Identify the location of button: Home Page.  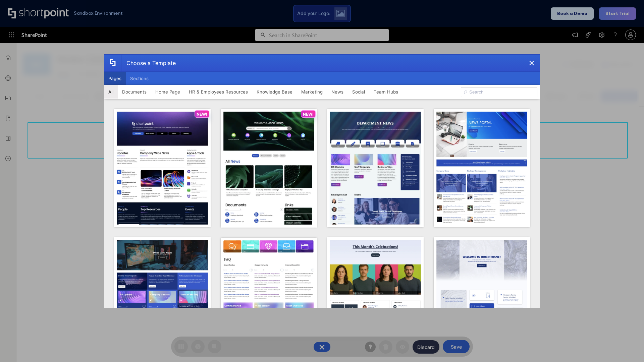
(167, 92).